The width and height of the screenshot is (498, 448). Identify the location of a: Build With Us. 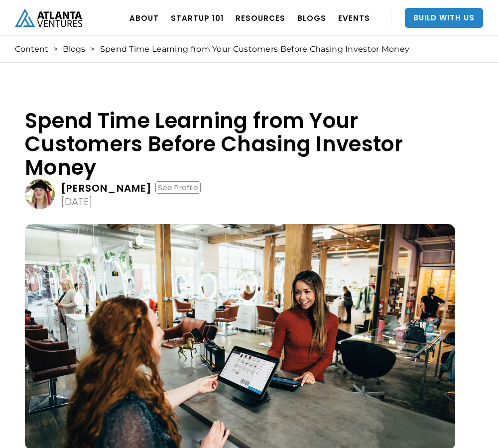
(444, 18).